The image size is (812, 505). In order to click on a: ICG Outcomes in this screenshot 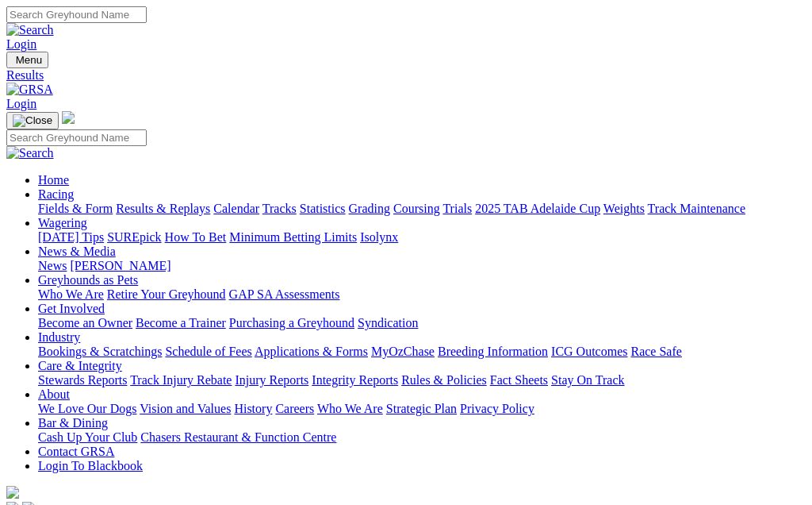, I will do `click(589, 351)`.